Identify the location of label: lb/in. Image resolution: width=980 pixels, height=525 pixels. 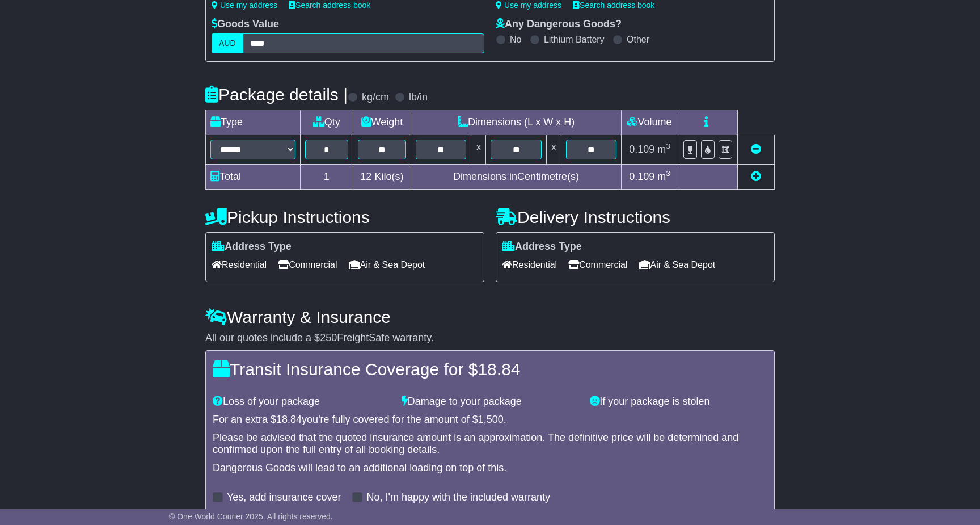
(418, 97).